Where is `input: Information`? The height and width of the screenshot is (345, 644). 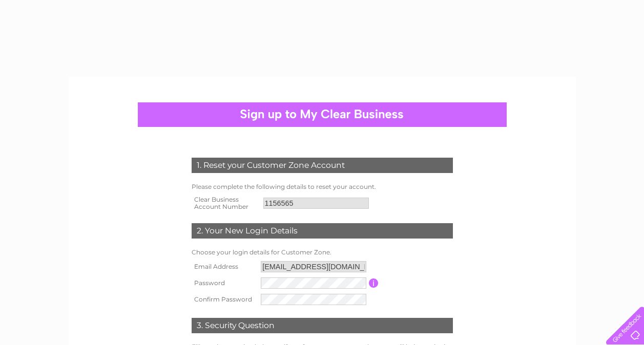 input: Information is located at coordinates (373, 283).